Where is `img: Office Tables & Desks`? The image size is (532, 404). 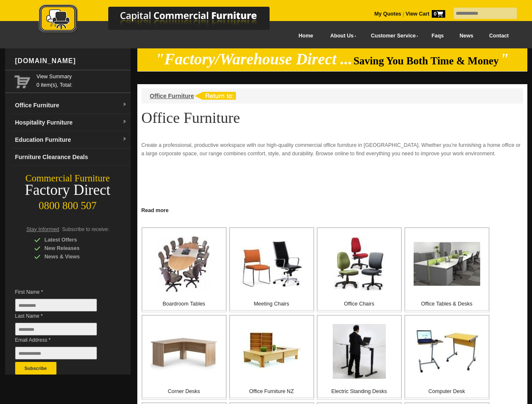
img: Office Tables & Desks is located at coordinates (447, 264).